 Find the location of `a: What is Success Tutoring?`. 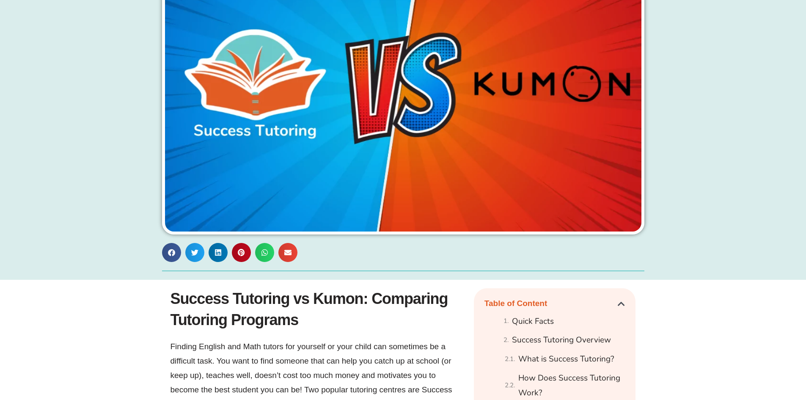

a: What is Success Tutoring? is located at coordinates (566, 359).